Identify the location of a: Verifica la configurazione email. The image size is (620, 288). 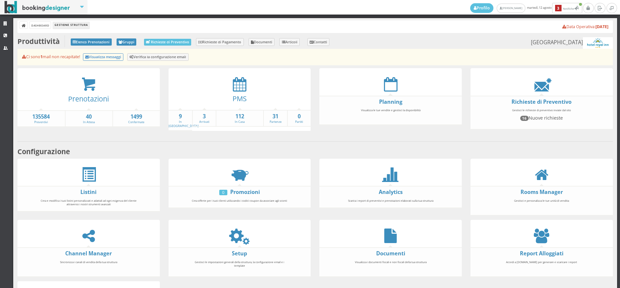
(158, 57).